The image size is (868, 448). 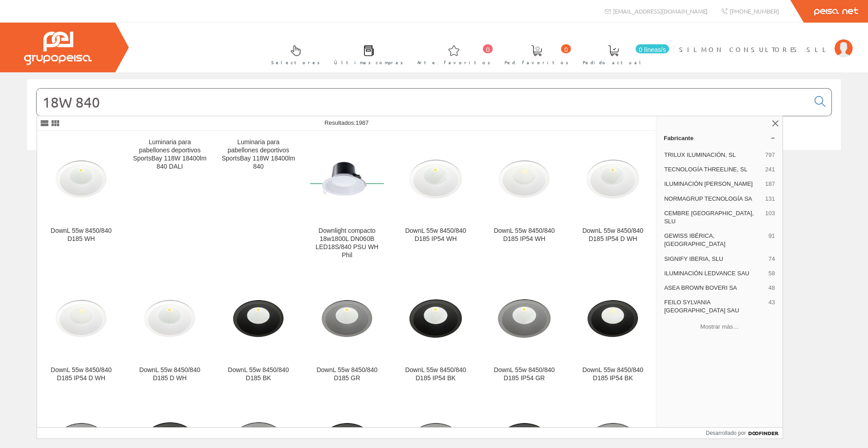 What do you see at coordinates (347, 179) in the screenshot?
I see `img: Downlight compacto 18w1800L DN060B LED18S/840 PSU WH Phil` at bounding box center [347, 179].